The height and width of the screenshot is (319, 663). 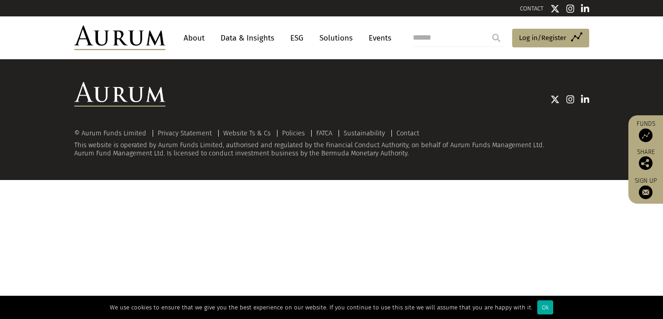 I want to click on div: Share, so click(x=645, y=159).